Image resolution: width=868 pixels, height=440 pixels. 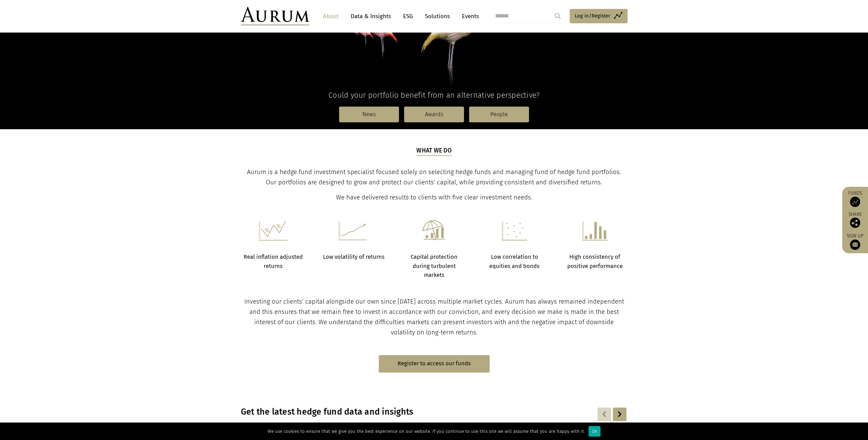 I want to click on a: Events, so click(x=469, y=16).